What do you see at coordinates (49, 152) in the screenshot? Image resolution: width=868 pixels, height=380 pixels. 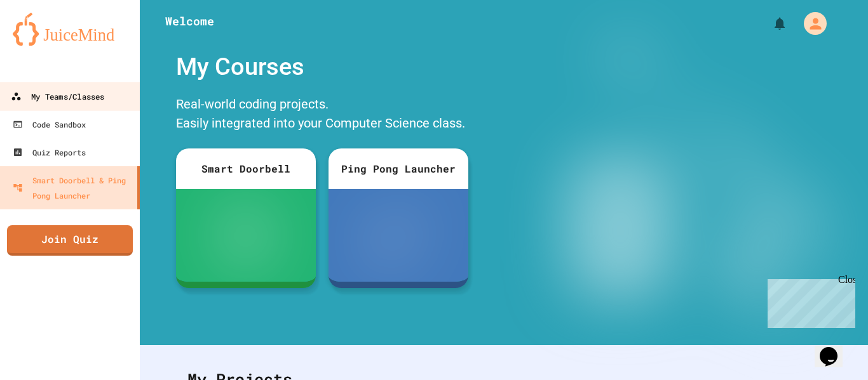 I see `div: Quiz Reports` at bounding box center [49, 152].